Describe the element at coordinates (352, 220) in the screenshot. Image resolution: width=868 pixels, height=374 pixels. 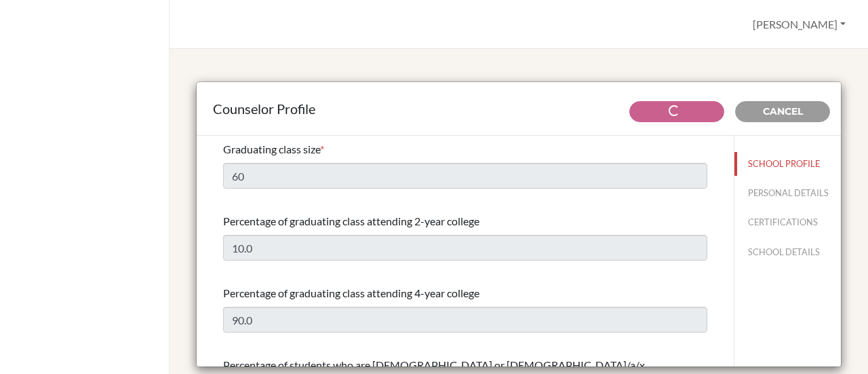
I see `span: Percentage of graduating class attending 2-year college` at that location.